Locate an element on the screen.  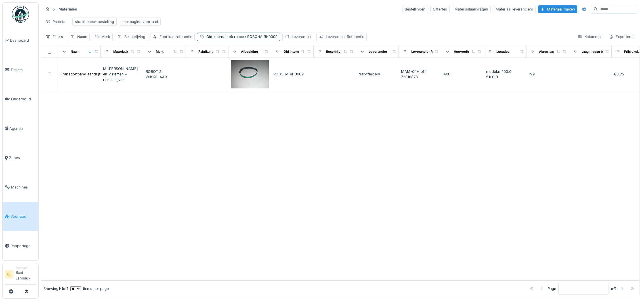
div: Offertes is located at coordinates (440, 9).